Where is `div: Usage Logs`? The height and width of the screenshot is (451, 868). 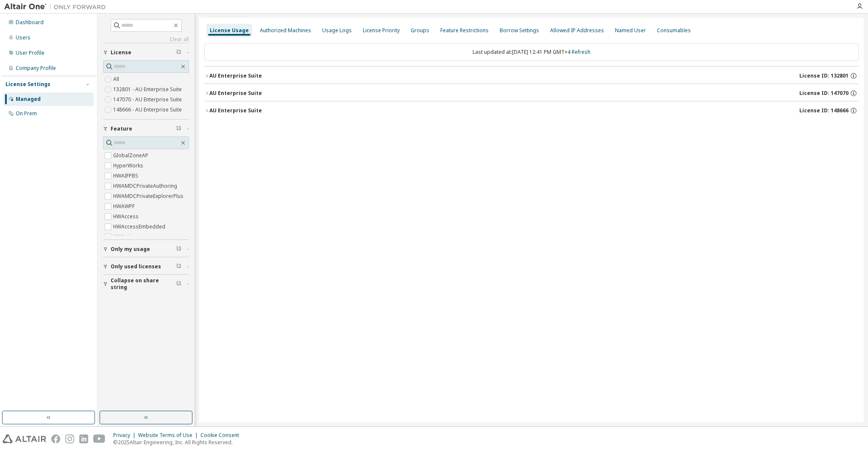
div: Usage Logs is located at coordinates (337, 30).